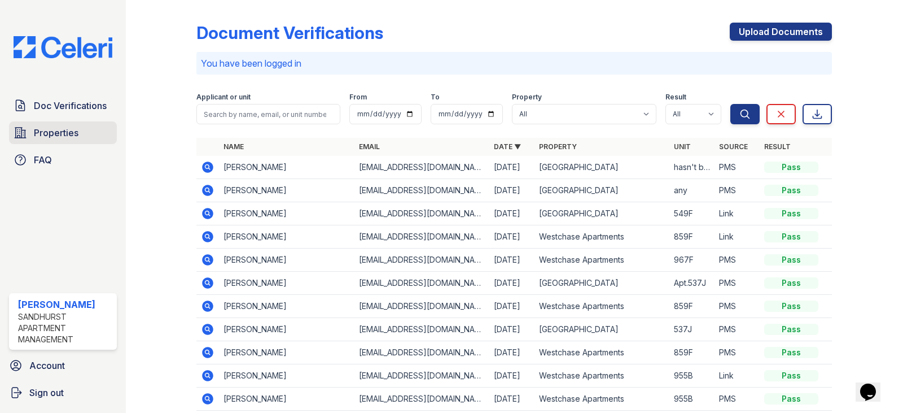 This screenshot has width=903, height=413. Describe the element at coordinates (676, 97) in the screenshot. I see `label: Result` at that location.